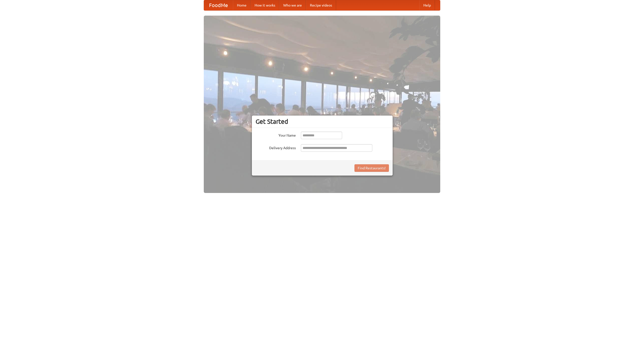 This screenshot has width=644, height=356. What do you see at coordinates (321, 5) in the screenshot?
I see `a: Recipe videos` at bounding box center [321, 5].